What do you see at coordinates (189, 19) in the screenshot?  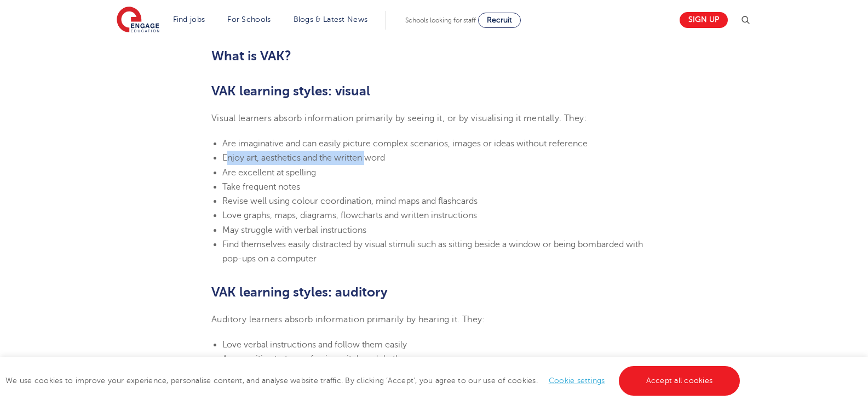 I see `a: Find jobs` at bounding box center [189, 19].